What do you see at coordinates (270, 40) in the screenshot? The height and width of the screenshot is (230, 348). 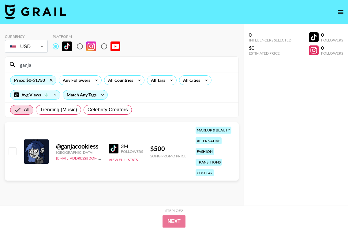 I see `div: Influencers Selected` at bounding box center [270, 40].